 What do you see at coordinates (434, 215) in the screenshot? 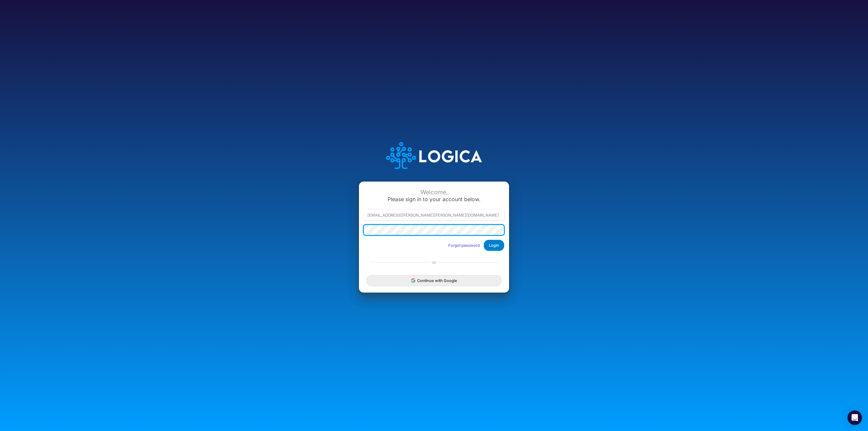
I see `input: Email` at bounding box center [434, 215].